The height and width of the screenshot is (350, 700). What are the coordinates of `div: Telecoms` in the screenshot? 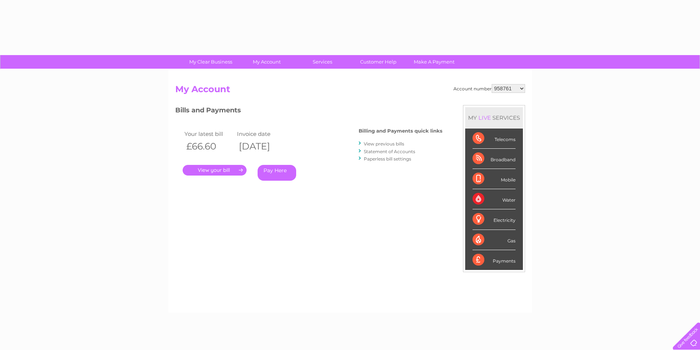 It's located at (494, 139).